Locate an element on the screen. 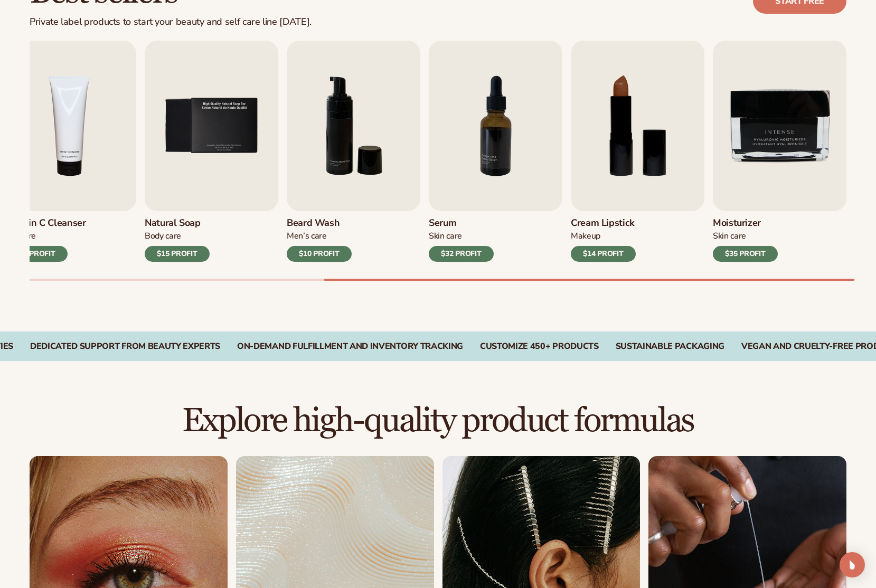 The width and height of the screenshot is (876, 588). h3: Beard Wash is located at coordinates (319, 224).